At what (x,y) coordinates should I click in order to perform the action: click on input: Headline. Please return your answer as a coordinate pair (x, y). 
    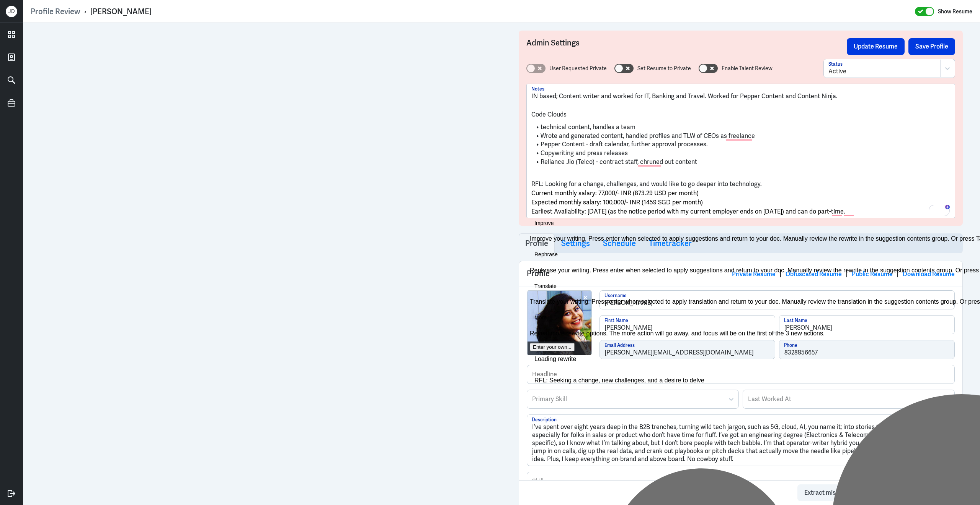
    Looking at the image, I should click on (740, 374).